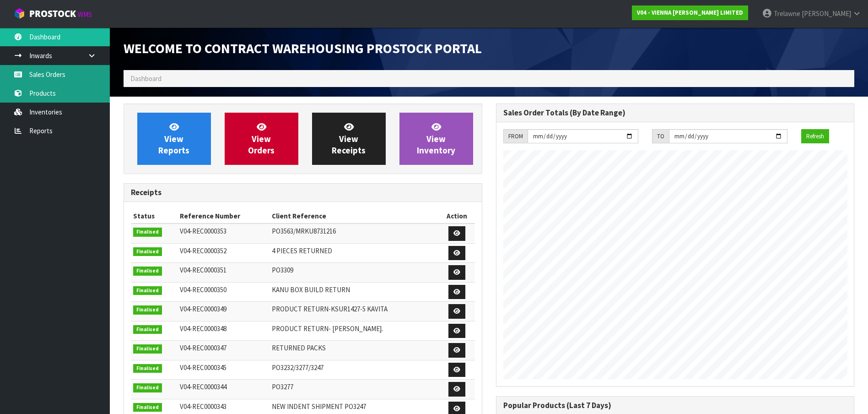 This screenshot has width=868, height=414. What do you see at coordinates (304, 231) in the screenshot?
I see `span: PO3563/MRKU8731216` at bounding box center [304, 231].